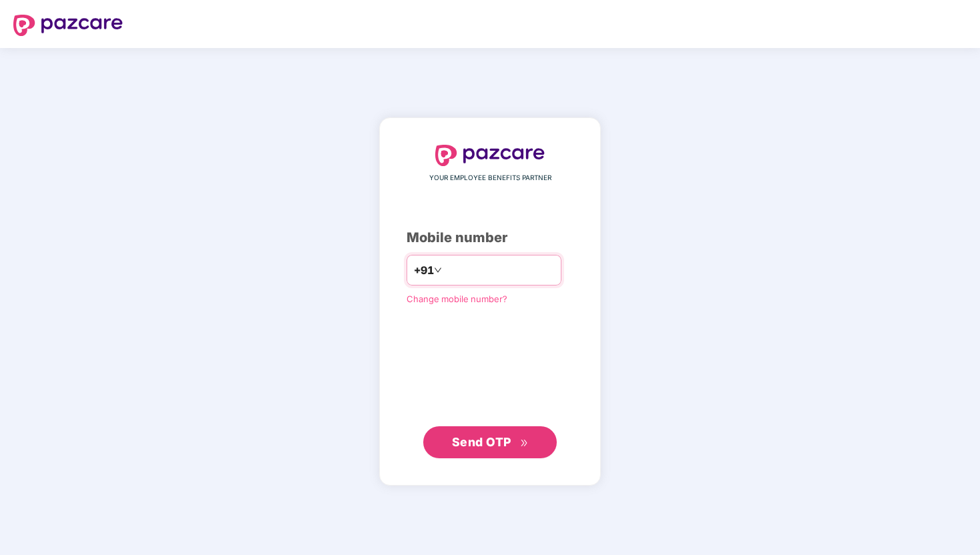  Describe the element at coordinates (490, 178) in the screenshot. I see `span: YOUR EMPLOYEE BENEFITS PARTNER` at that location.